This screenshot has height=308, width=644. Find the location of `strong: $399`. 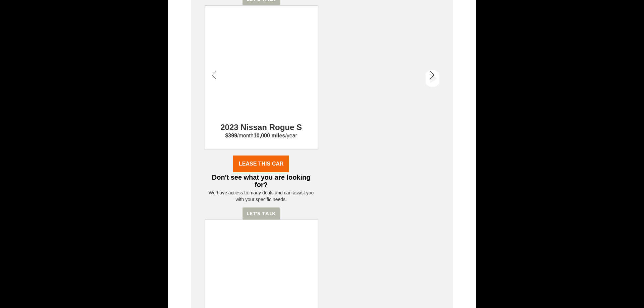

strong: $399 is located at coordinates (231, 135).